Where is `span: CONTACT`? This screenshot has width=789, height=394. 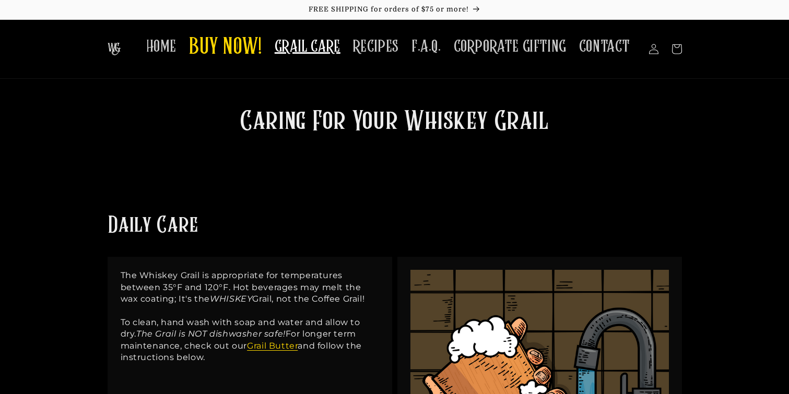
span: CONTACT is located at coordinates (605, 46).